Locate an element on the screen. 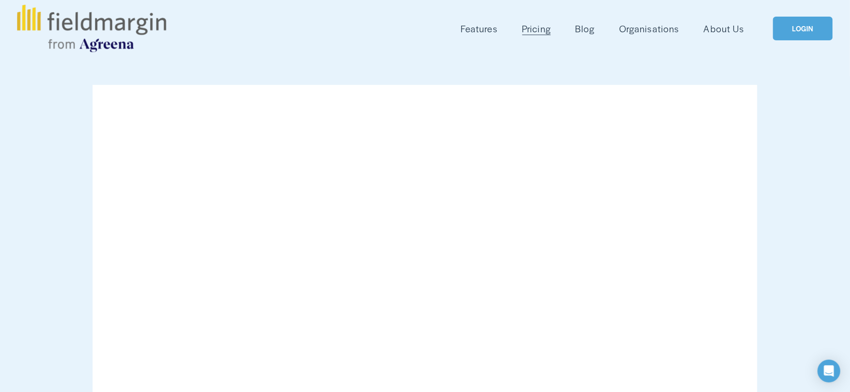  a: Pricing is located at coordinates (536, 28).